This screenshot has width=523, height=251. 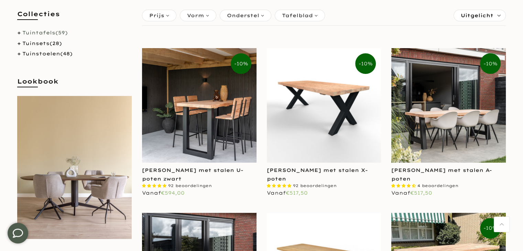 I want to click on span: Onderstel, so click(x=243, y=15).